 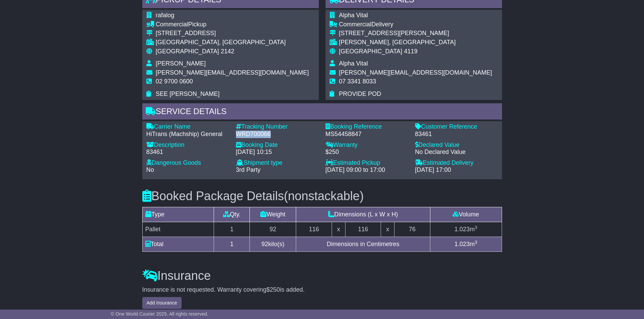 What do you see at coordinates (322, 290) in the screenshot?
I see `div: Insurance is not requested. Warranty covering is added.` at bounding box center [322, 290].